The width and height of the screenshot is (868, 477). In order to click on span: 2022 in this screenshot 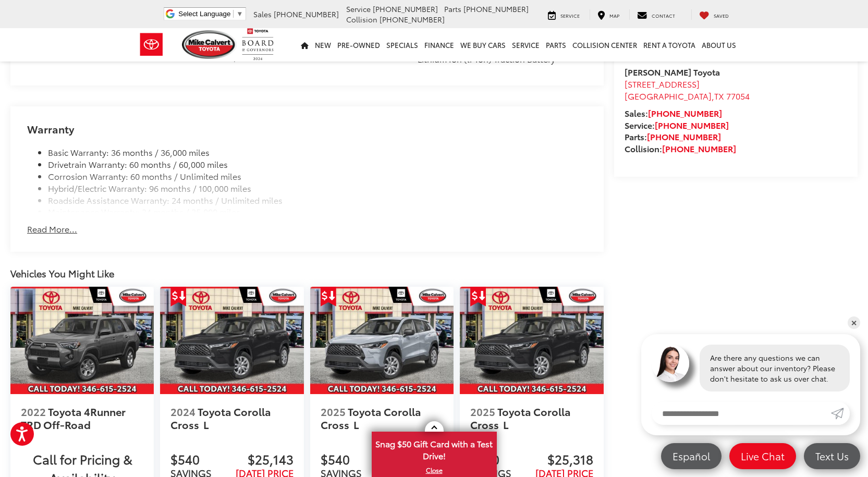, I will do `click(33, 412)`.